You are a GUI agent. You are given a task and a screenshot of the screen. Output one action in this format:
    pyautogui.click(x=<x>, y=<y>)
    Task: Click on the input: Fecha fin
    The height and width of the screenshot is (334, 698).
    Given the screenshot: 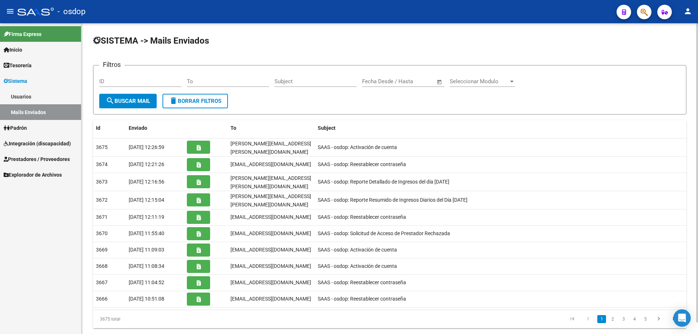 What is the action you would take?
    pyautogui.click(x=415, y=81)
    